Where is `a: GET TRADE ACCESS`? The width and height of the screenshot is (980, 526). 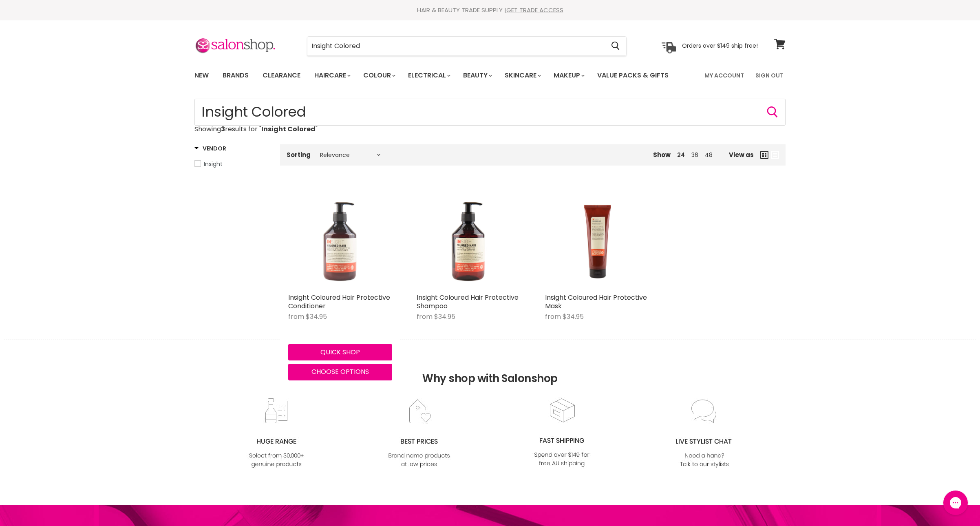 a: GET TRADE ACCESS is located at coordinates (535, 10).